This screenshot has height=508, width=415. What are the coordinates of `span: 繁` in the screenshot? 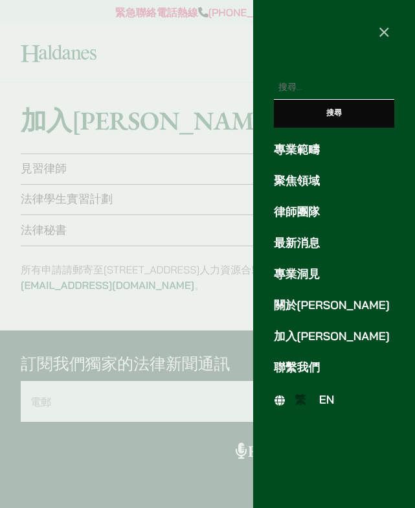 It's located at (301, 400).